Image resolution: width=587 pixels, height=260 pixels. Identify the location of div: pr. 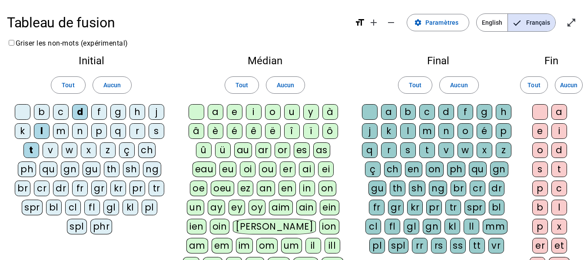
(137, 188).